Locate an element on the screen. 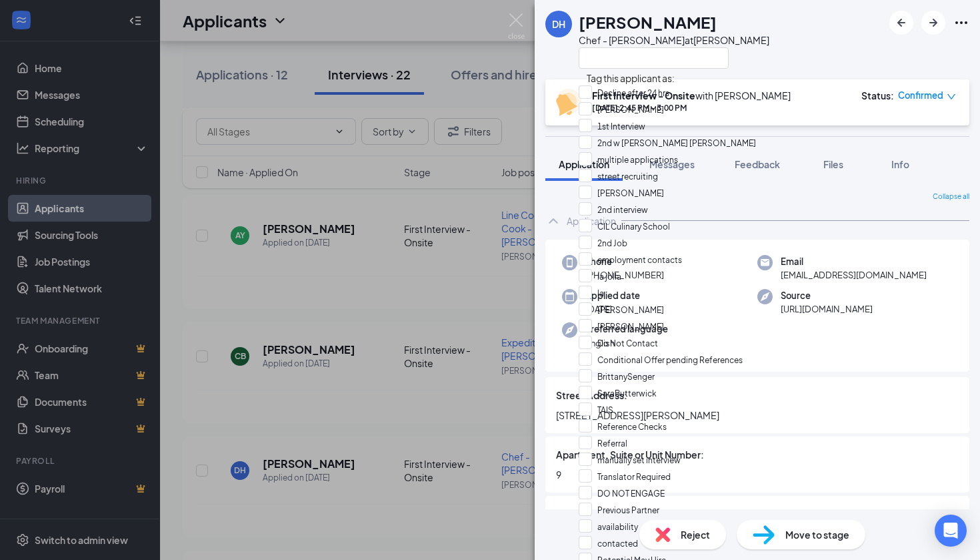  span: Apartment, Suite or Unit Number: is located at coordinates (631, 454).